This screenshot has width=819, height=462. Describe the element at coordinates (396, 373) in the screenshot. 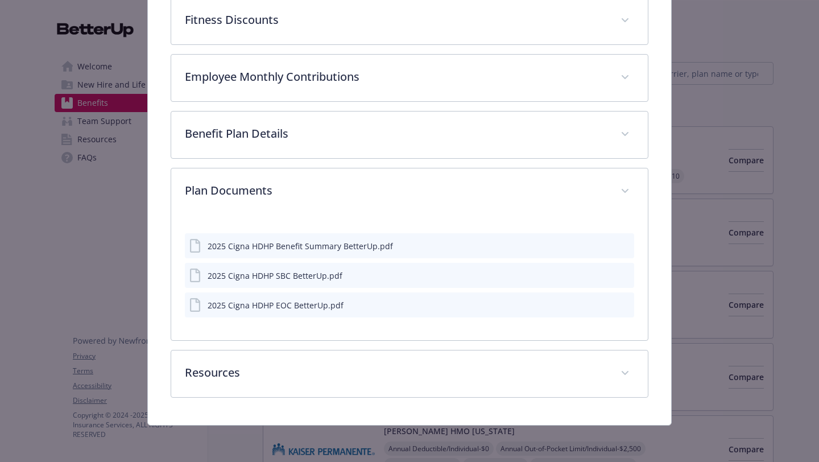

I see `p: Resources` at that location.